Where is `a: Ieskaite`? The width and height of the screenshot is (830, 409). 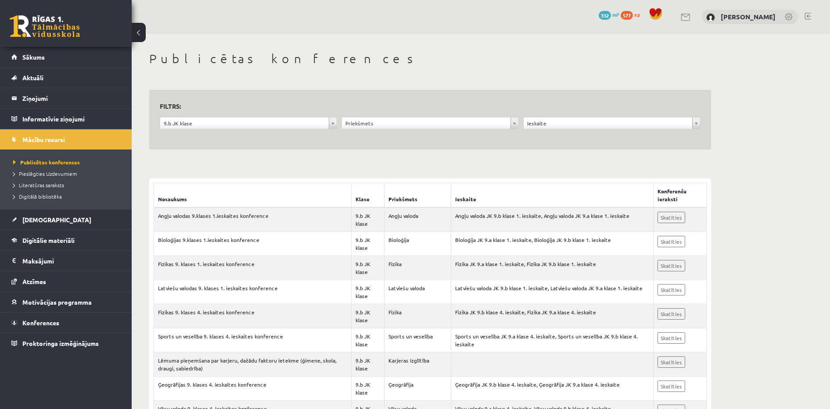
a: Ieskaite is located at coordinates (612, 123).